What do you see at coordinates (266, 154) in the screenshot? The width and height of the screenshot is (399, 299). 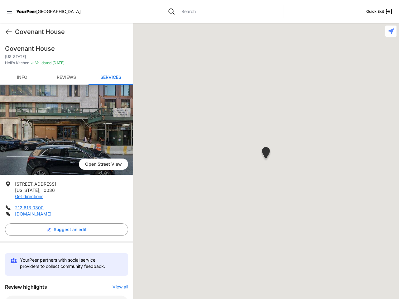 I see `div: New York` at bounding box center [266, 154].